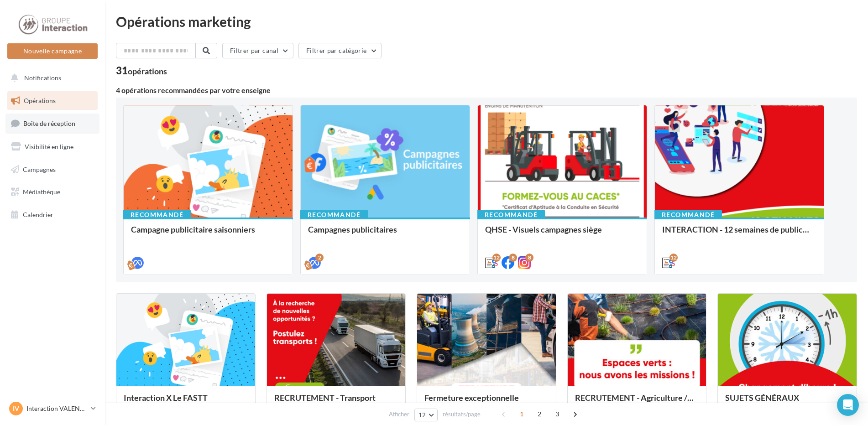 This screenshot has height=425, width=868. I want to click on a: Médiathèque, so click(52, 193).